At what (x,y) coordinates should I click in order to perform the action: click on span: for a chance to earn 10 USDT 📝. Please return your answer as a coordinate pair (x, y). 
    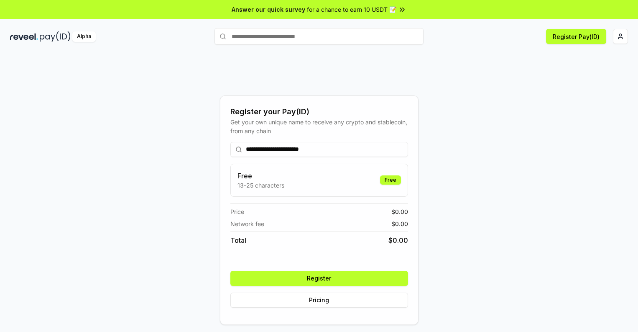
    Looking at the image, I should click on (352, 9).